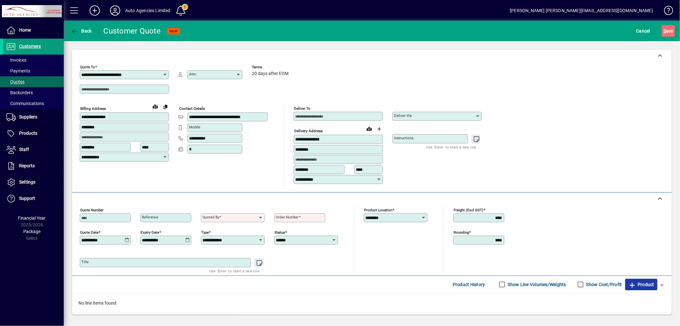  What do you see at coordinates (193, 74) in the screenshot?
I see `mat-label: Attn` at bounding box center [193, 74].